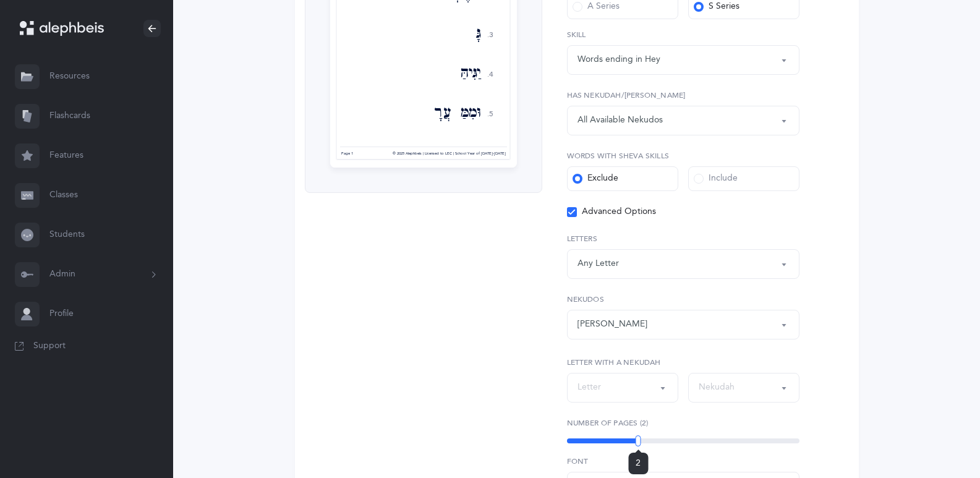  Describe the element at coordinates (589, 387) in the screenshot. I see `div: Letter` at that location.